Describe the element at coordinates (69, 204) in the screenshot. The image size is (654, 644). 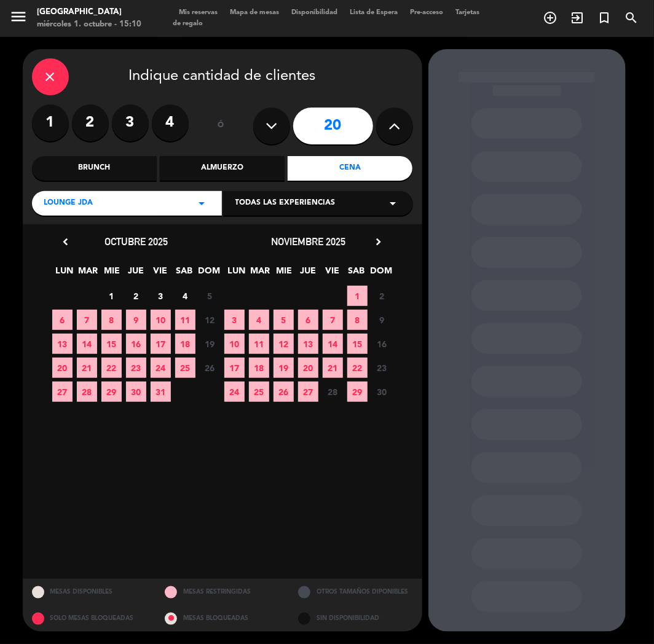
I see `span: Lounge JDA` at that location.